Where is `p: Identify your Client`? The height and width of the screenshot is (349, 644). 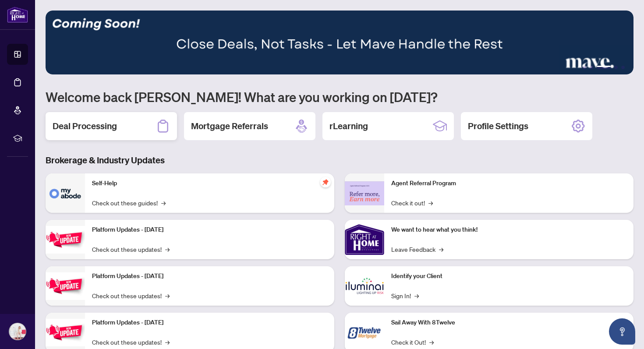
p: Identify your Client is located at coordinates (509, 276).